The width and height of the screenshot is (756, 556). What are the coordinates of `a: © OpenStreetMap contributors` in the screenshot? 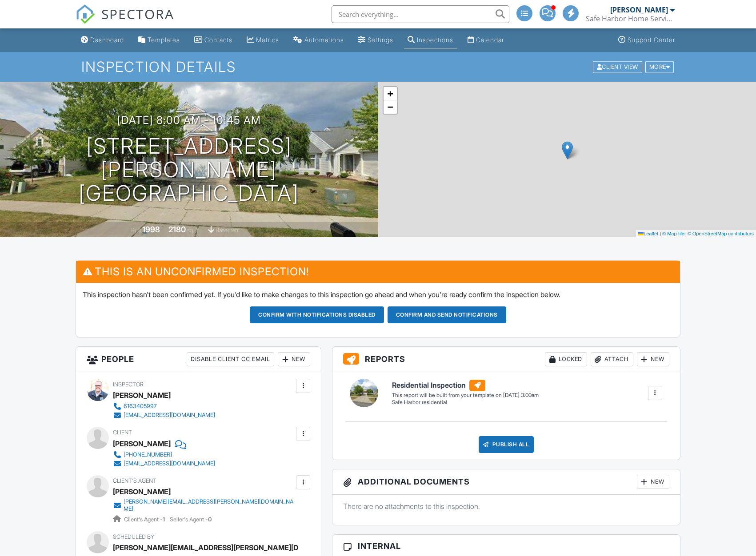 It's located at (720, 233).